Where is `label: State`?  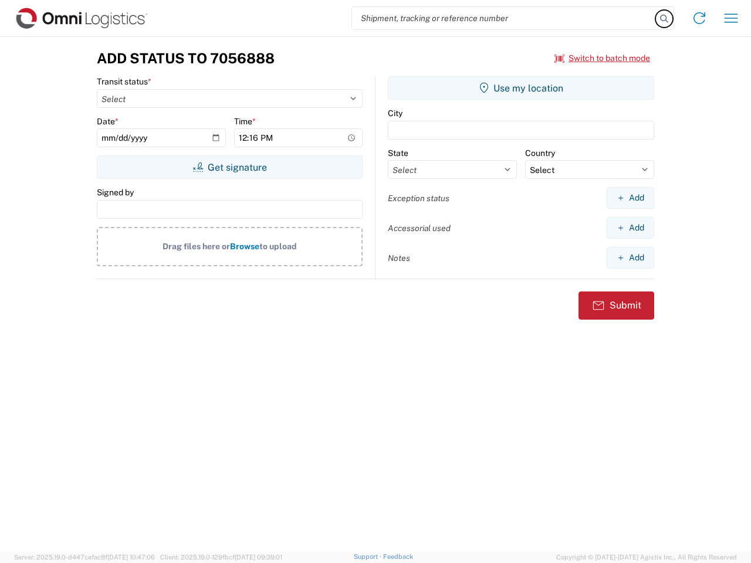 label: State is located at coordinates (398, 153).